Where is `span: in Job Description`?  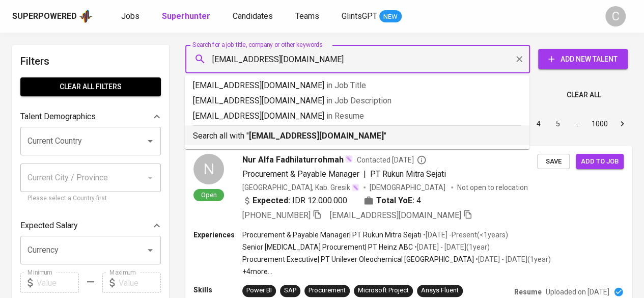 span: in Job Description is located at coordinates (359, 101).